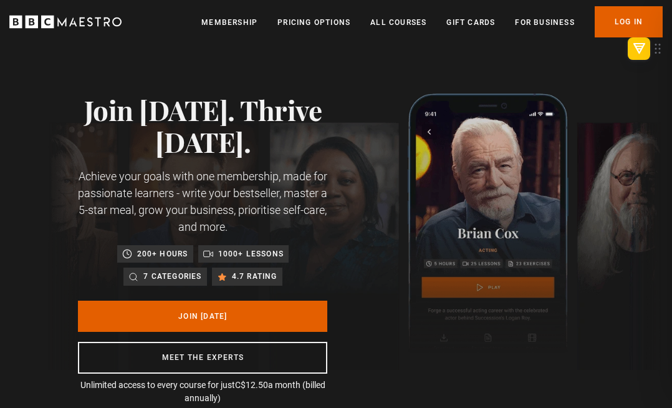 The height and width of the screenshot is (408, 672). I want to click on a: All Courses, so click(399, 22).